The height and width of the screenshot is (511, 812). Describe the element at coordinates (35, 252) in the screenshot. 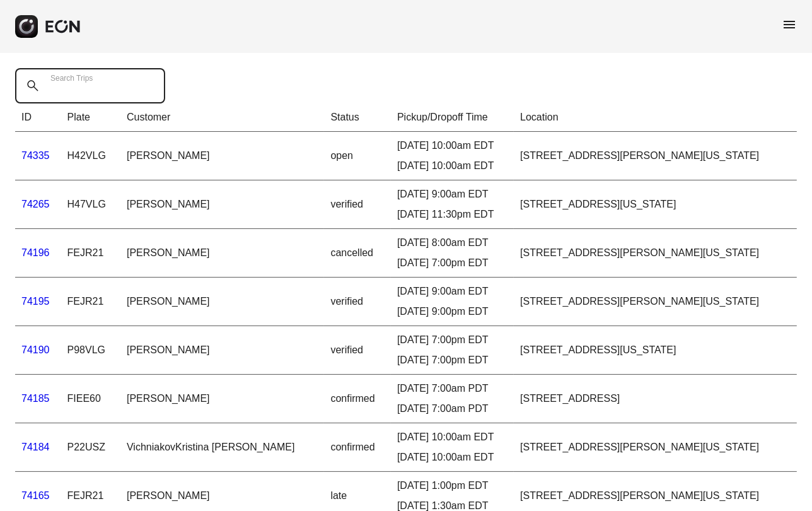

I see `a: 74196` at that location.